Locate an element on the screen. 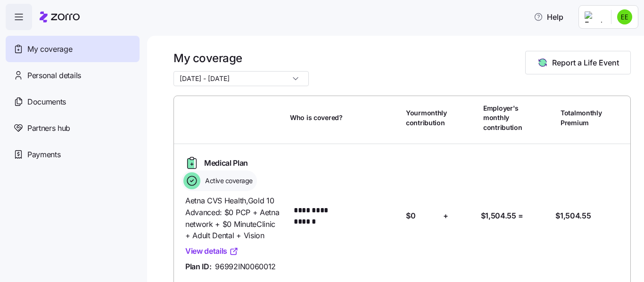 Image resolution: width=644 pixels, height=282 pixels. span: Active coverage is located at coordinates (227, 181).